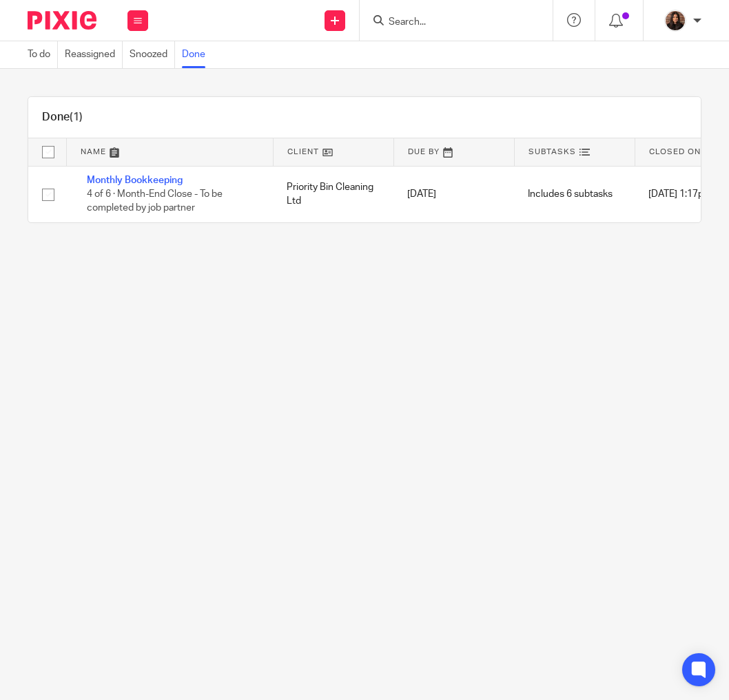  Describe the element at coordinates (76, 117) in the screenshot. I see `span: (1)` at that location.